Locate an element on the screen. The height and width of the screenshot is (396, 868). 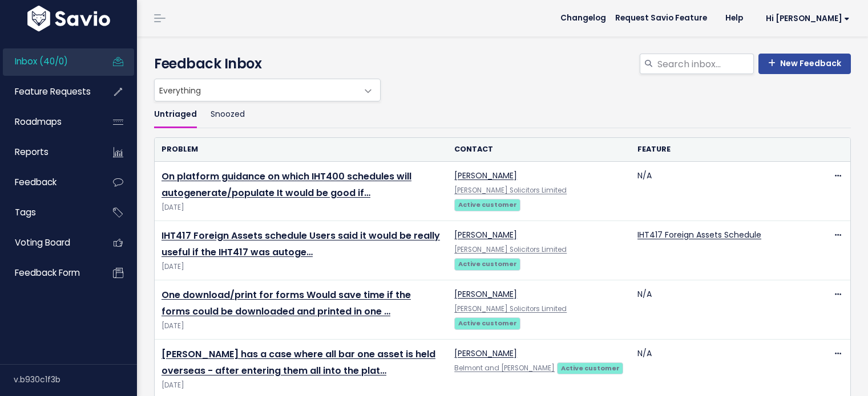
a: Roadmaps is located at coordinates (49, 122).